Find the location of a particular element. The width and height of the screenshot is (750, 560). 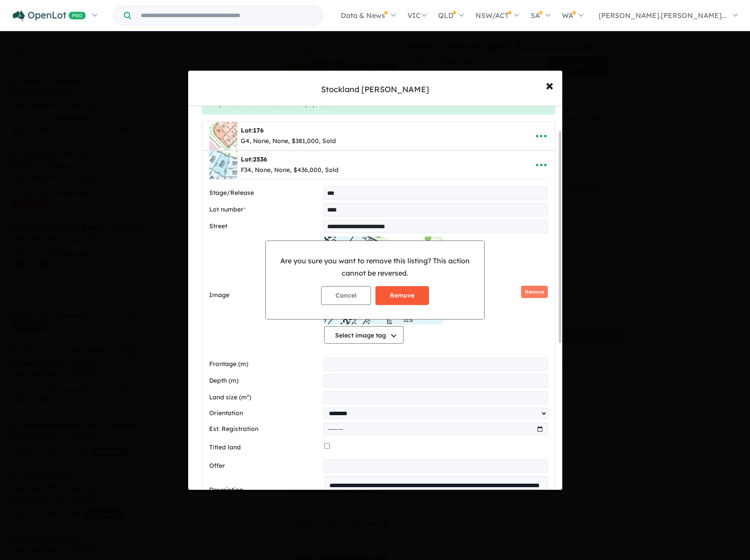

button: Cancel is located at coordinates (346, 295).